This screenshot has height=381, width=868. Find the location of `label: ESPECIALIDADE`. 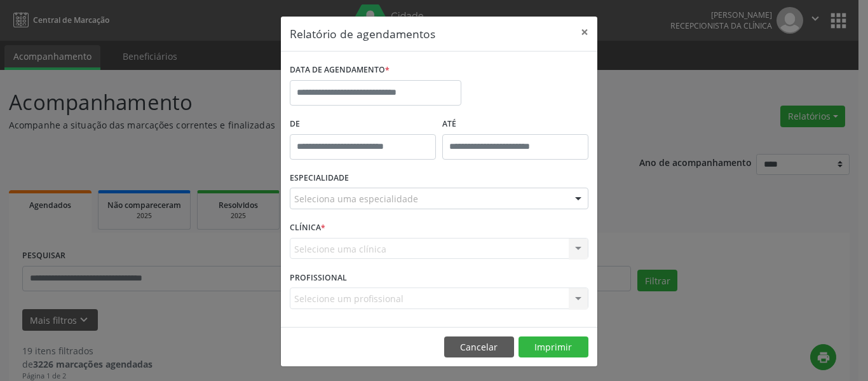

label: ESPECIALIDADE is located at coordinates (319, 178).